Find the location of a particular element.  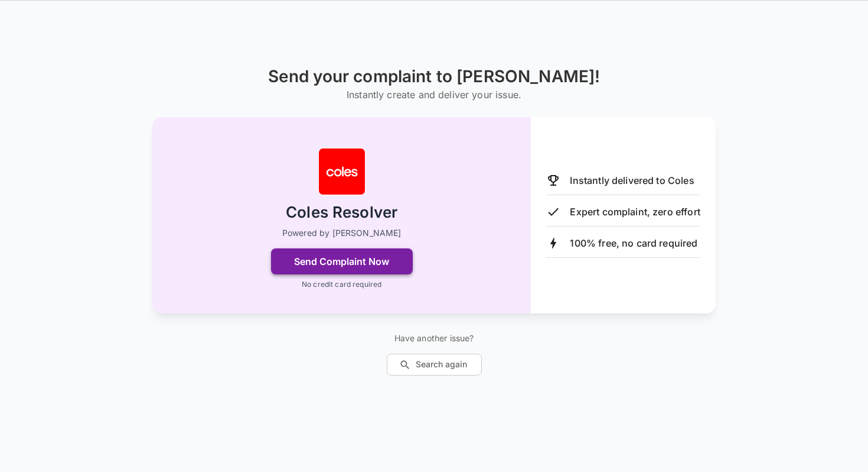

button: Search again is located at coordinates (434, 364).